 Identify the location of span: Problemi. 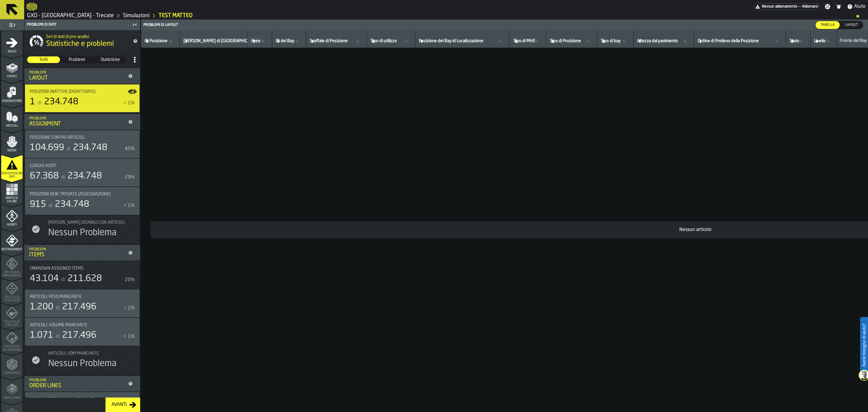
(77, 60).